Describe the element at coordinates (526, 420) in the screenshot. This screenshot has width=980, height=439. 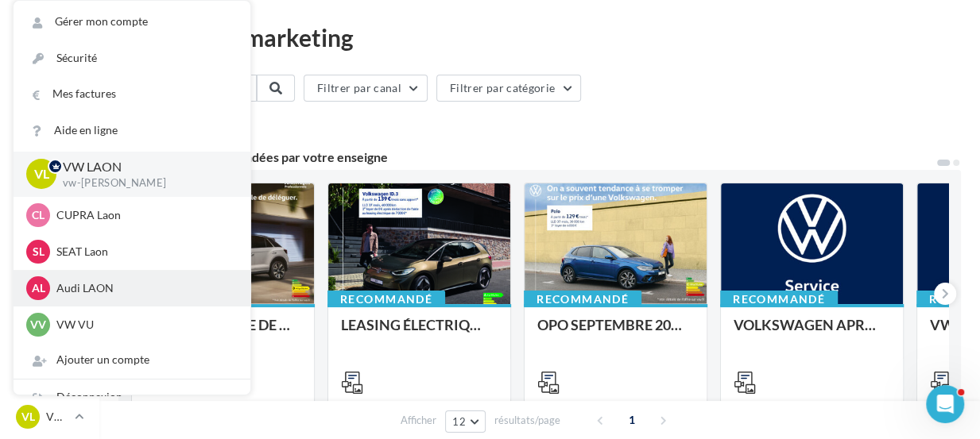
I see `span: résultats/page` at that location.